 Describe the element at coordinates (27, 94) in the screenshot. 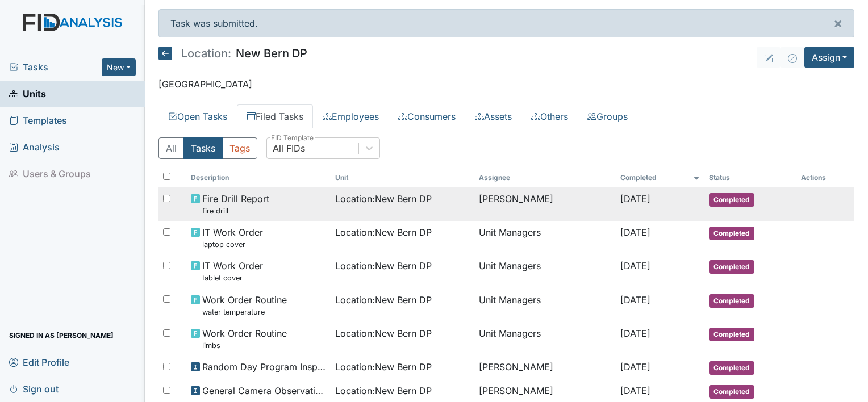

I see `span: Units` at that location.